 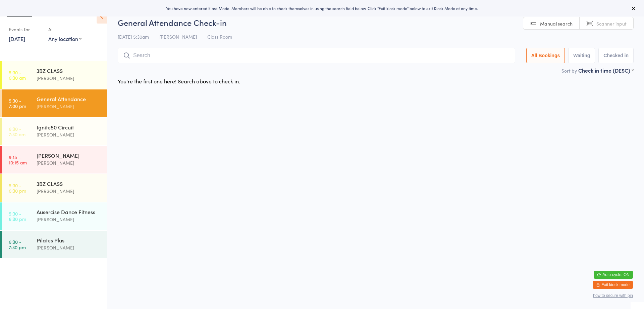 I want to click on time: 6:30 - 7:30 pm, so click(x=17, y=245).